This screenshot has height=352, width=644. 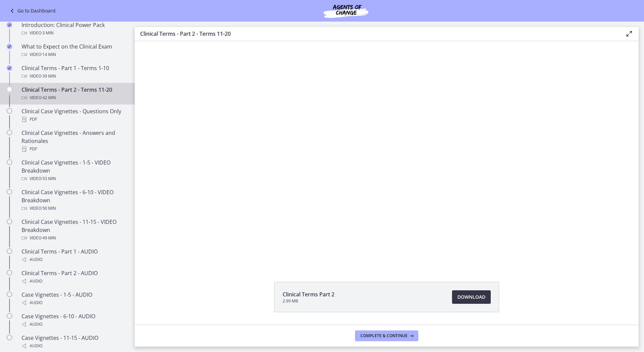 I want to click on div: Clinical Case Vignettes - 11-15 - VIDEO Breakdown, so click(x=74, y=230).